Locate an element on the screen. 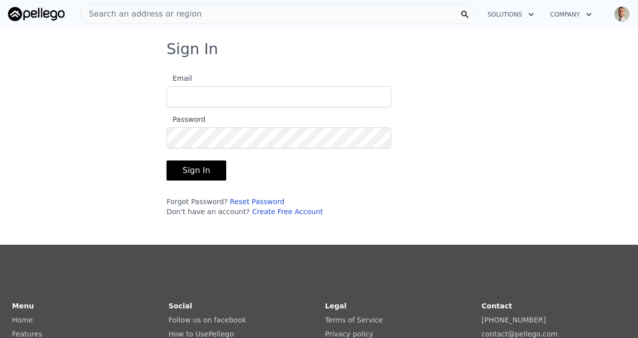  a: Follow us on facebook is located at coordinates (207, 320).